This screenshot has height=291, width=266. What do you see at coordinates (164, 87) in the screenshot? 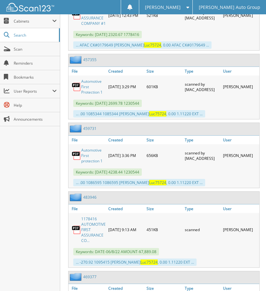
I see `div: 601KB` at bounding box center [164, 87].